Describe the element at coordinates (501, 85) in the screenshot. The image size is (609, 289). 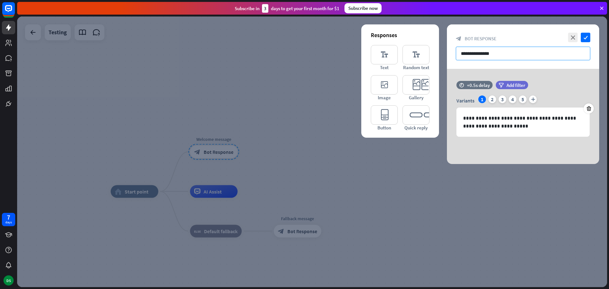
I see `i: filter` at that location.